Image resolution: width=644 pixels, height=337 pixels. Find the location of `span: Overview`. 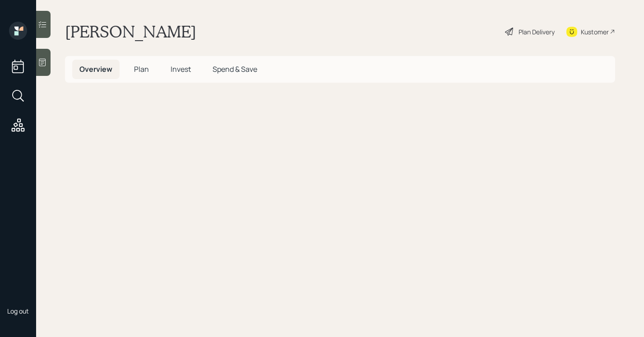

span: Overview is located at coordinates (95, 69).